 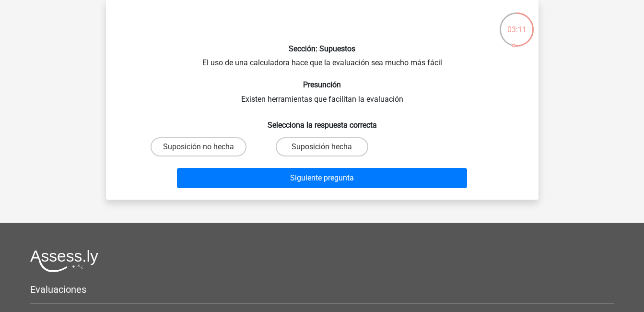 What do you see at coordinates (321, 289) in the screenshot?
I see `h5: Evaluaciones` at bounding box center [321, 289].